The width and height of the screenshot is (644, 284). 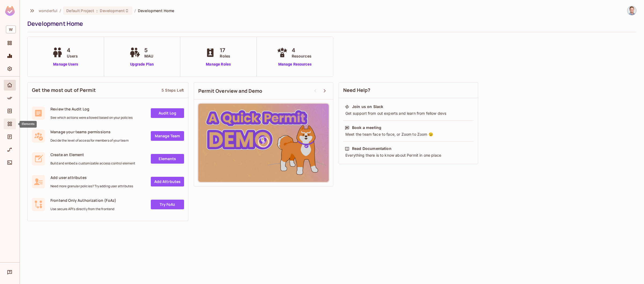 I want to click on span: the active workspace, so click(x=48, y=10).